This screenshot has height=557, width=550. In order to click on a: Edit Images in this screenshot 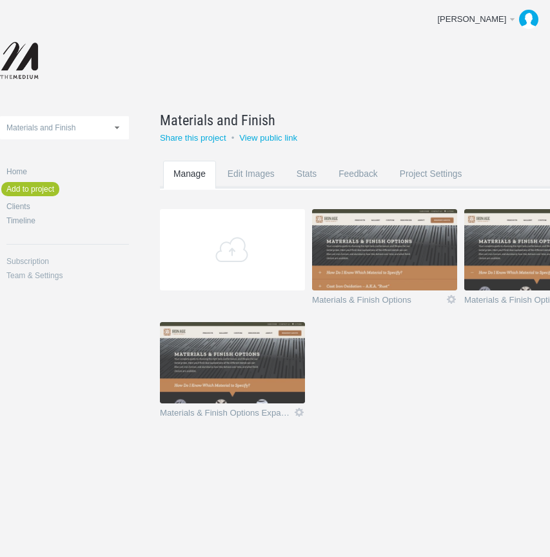, I will do `click(251, 186)`.